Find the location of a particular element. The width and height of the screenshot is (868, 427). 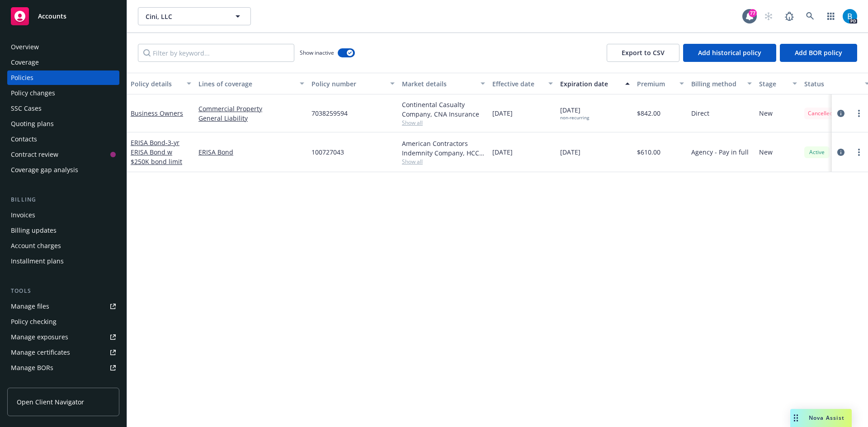

img: photo is located at coordinates (850, 16).